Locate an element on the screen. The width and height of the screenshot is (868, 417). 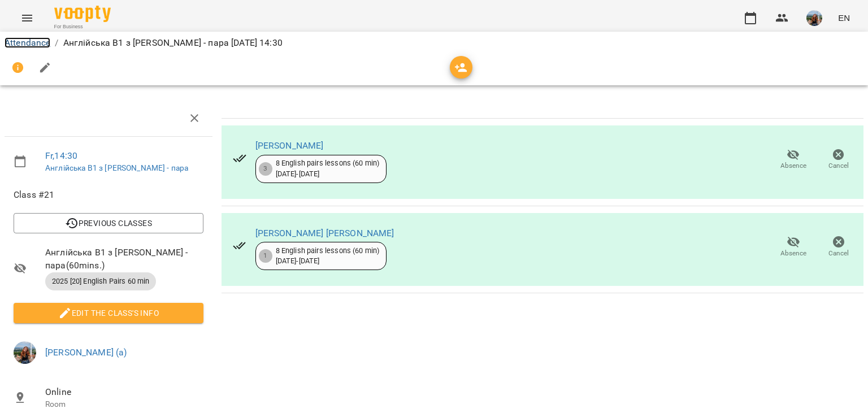
div: 1 is located at coordinates (265, 256).